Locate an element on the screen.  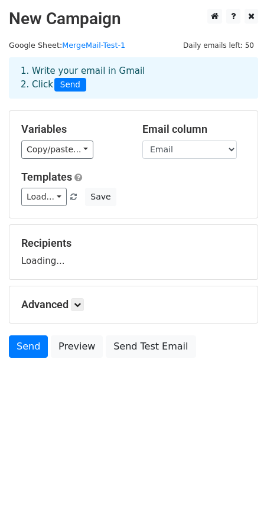
h2: New Campaign is located at coordinates (134, 19).